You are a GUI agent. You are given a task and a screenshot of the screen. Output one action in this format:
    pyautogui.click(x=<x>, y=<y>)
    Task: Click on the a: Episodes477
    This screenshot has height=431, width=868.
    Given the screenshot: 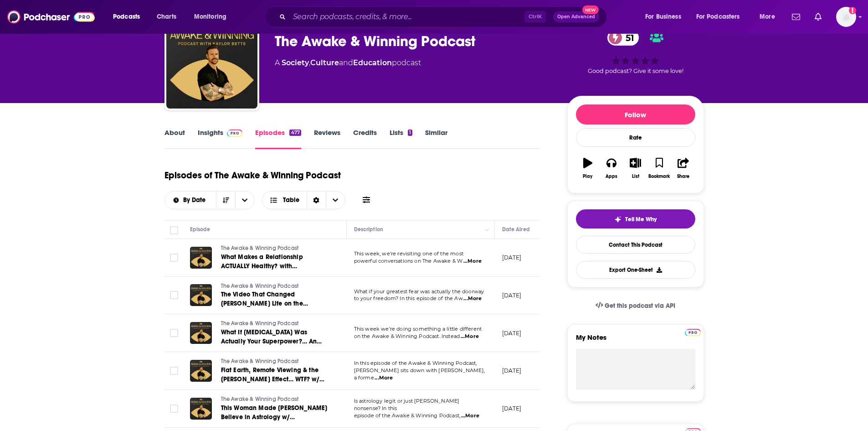 What is the action you would take?
    pyautogui.click(x=278, y=138)
    